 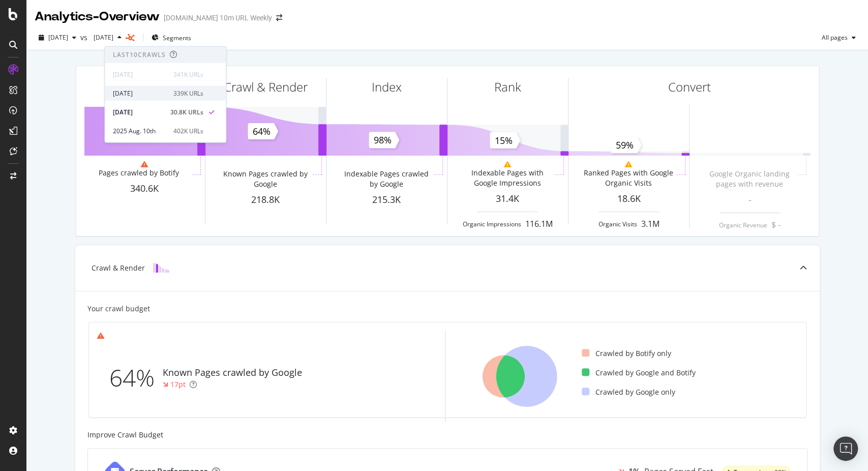 I want to click on div: Your crawl budget, so click(x=118, y=309).